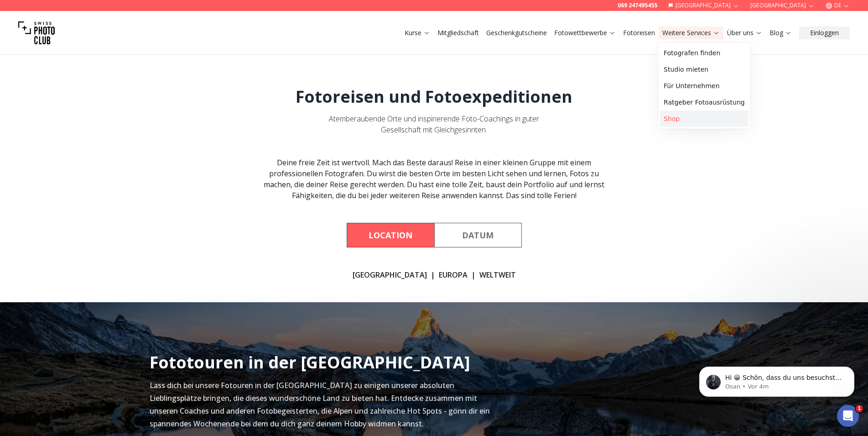 This screenshot has height=436, width=868. What do you see at coordinates (434, 124) in the screenshot?
I see `span: Atemberaubende Orte und inspirierende Foto-Coachings in guter Gesellschaft mit Gleichgesinnten.` at bounding box center [434, 124].